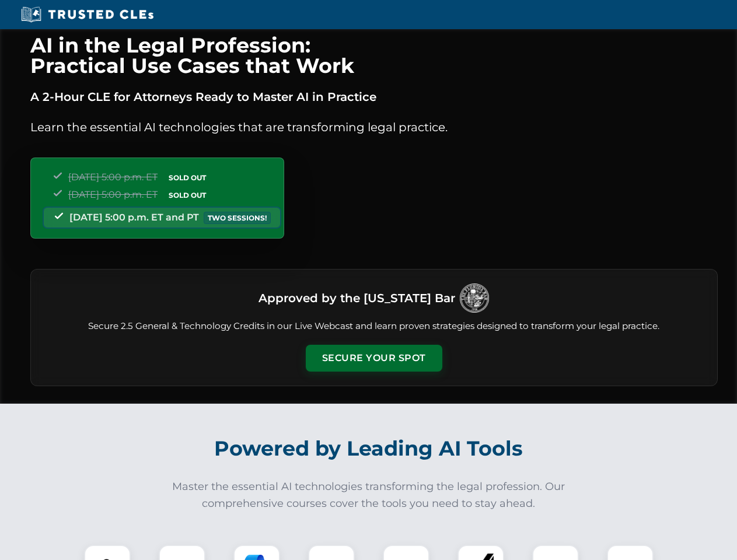 The width and height of the screenshot is (737, 560). Describe the element at coordinates (475, 298) in the screenshot. I see `img: Logo` at that location.